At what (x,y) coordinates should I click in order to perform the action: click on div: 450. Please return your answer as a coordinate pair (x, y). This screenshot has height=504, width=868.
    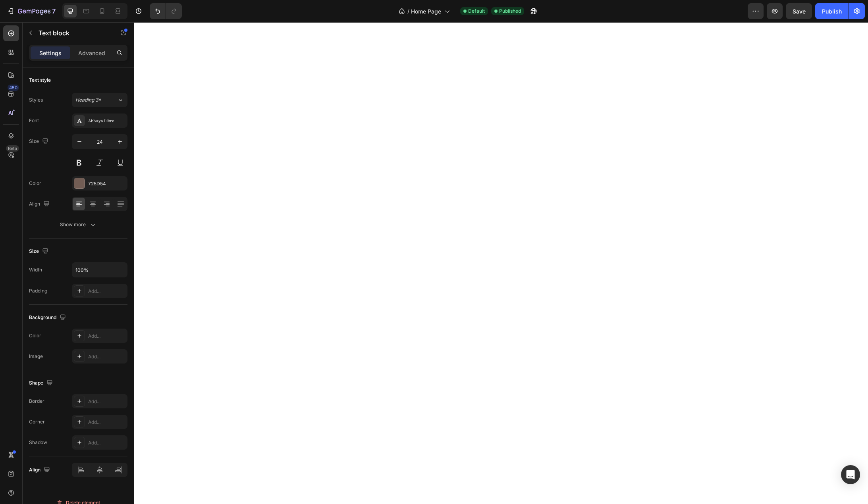
    Looking at the image, I should click on (13, 88).